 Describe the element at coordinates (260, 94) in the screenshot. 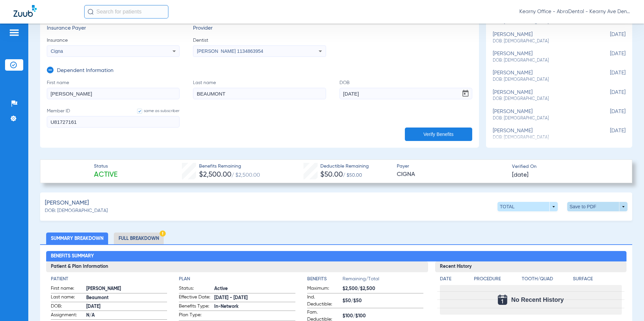

I see `input: Last name` at that location.